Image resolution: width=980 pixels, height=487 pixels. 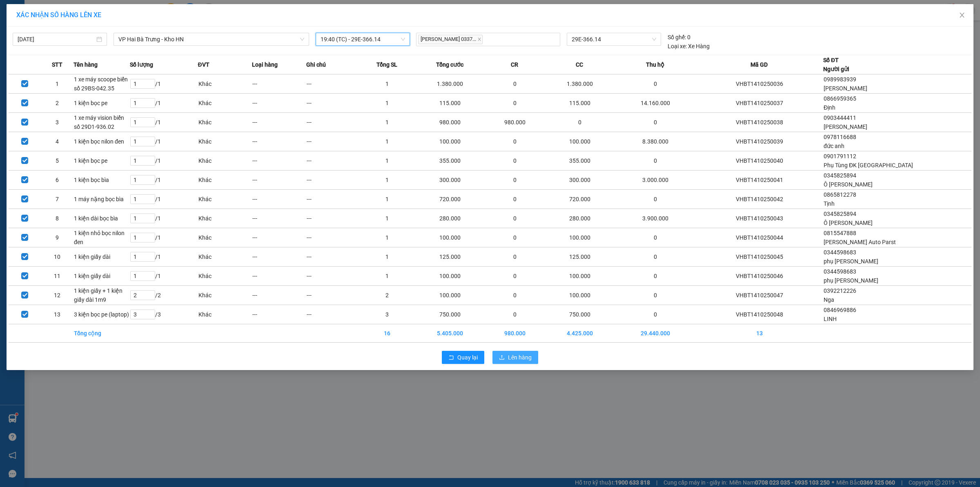 What do you see at coordinates (450, 199) in the screenshot?
I see `td: 720.000` at bounding box center [450, 199].